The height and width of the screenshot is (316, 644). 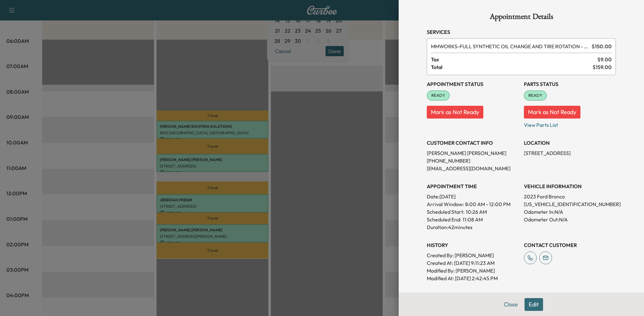 What do you see at coordinates (570, 219) in the screenshot?
I see `p: Odometer Out: N/A` at bounding box center [570, 219].